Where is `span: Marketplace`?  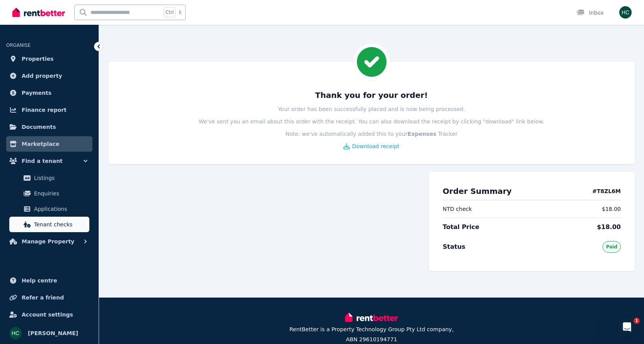 span: Marketplace is located at coordinates (40, 144).